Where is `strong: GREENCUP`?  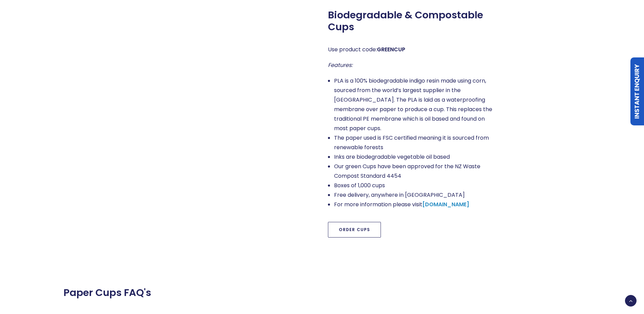 strong: GREENCUP is located at coordinates (391, 49).